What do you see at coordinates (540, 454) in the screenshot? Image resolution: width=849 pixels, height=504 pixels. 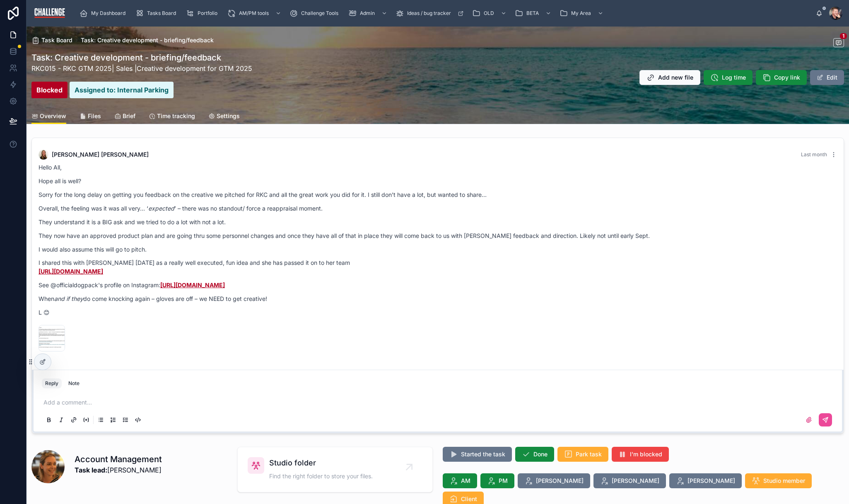 I see `span: Done` at bounding box center [540, 454].